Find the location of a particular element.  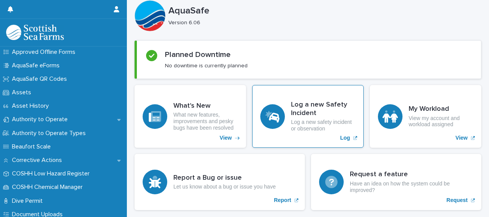

p: Dive Permit is located at coordinates (29, 201).